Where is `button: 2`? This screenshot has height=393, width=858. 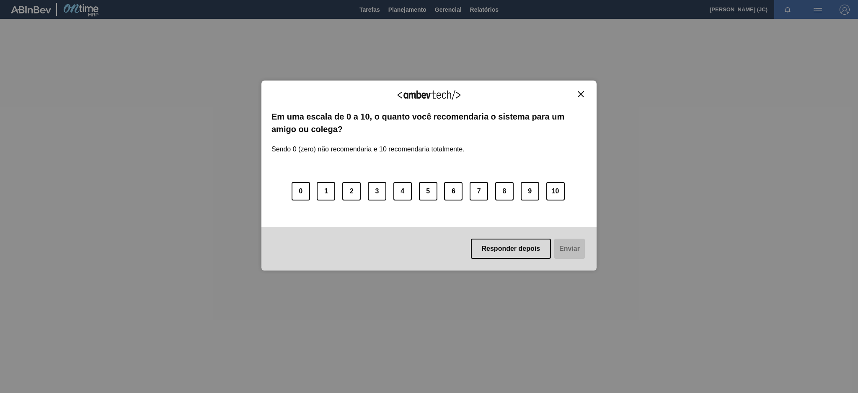 button: 2 is located at coordinates (352, 191).